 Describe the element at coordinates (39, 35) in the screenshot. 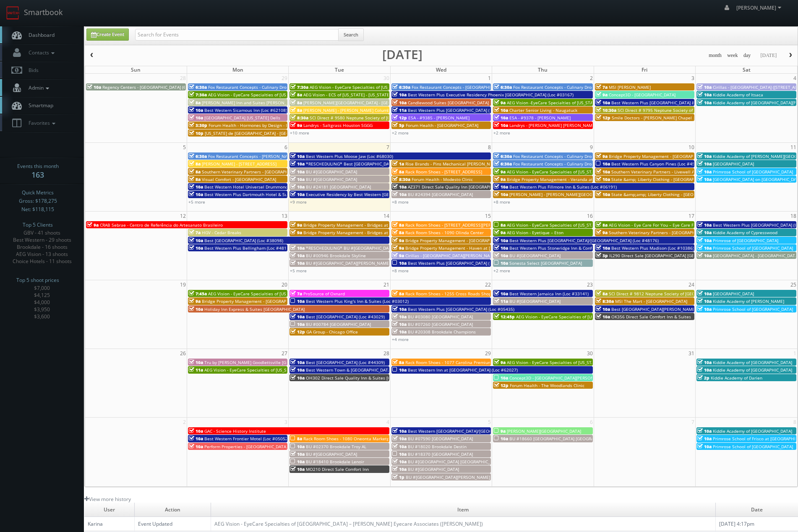

I see `span: Dashboard` at that location.